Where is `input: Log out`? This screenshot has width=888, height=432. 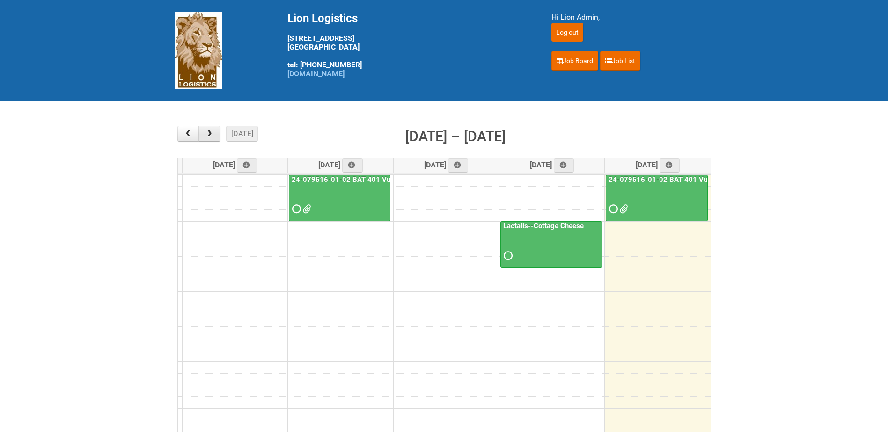 input: Log out is located at coordinates (567, 32).